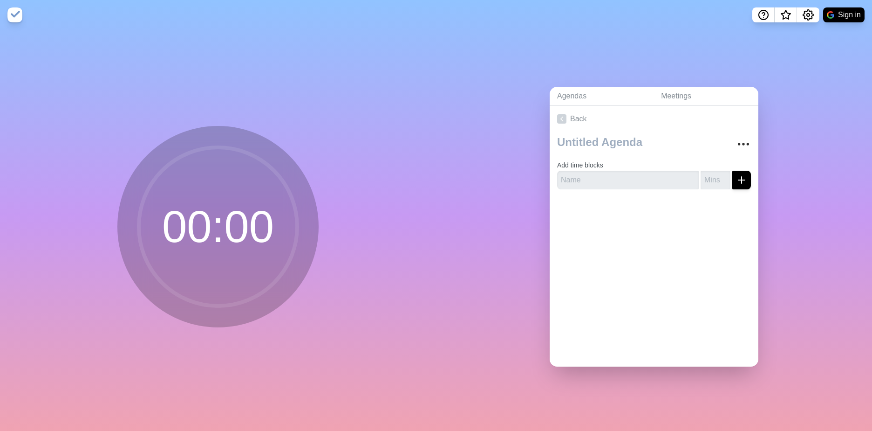  What do you see at coordinates (844, 15) in the screenshot?
I see `button: Sign in` at bounding box center [844, 15].